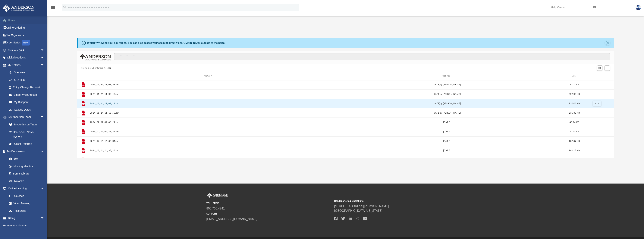 The height and width of the screenshot is (239, 644). I want to click on span: 236.83 KB, so click(574, 113).